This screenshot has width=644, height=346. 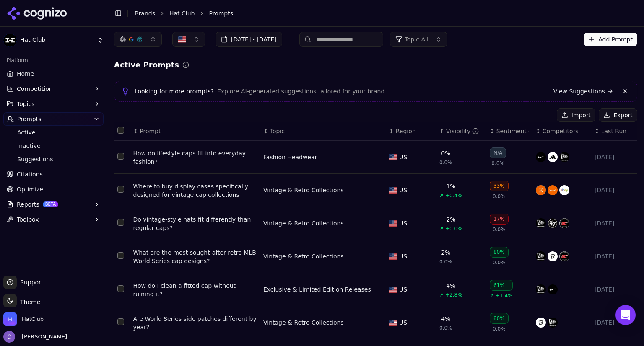 What do you see at coordinates (626, 315) in the screenshot?
I see `div: Open Intercom Messenger` at bounding box center [626, 315].